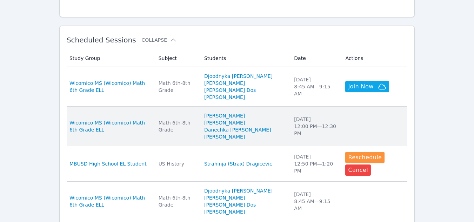  I want to click on button: Collapse, so click(159, 40).